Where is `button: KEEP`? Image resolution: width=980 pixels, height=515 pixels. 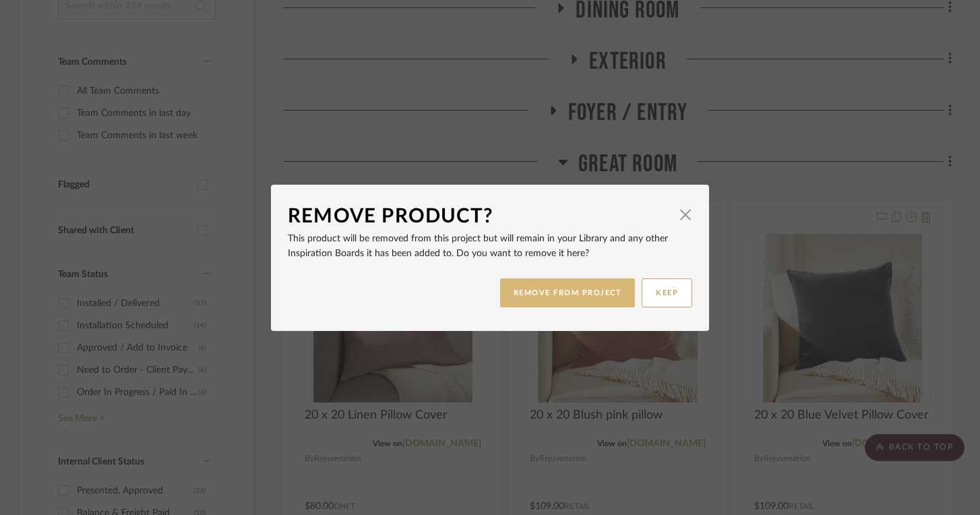
button: KEEP is located at coordinates (666, 293).